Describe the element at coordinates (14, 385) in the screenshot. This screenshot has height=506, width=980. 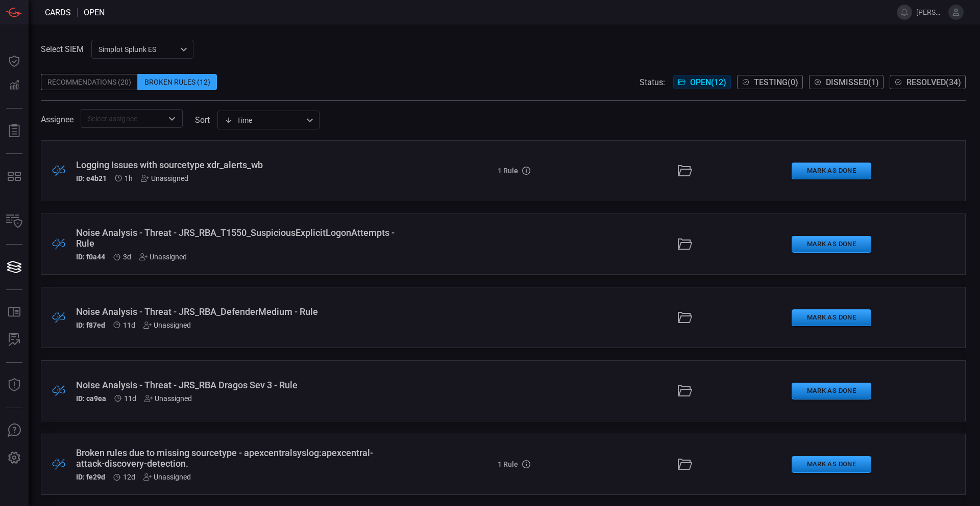
I see `button: Threat Intelligence` at that location.